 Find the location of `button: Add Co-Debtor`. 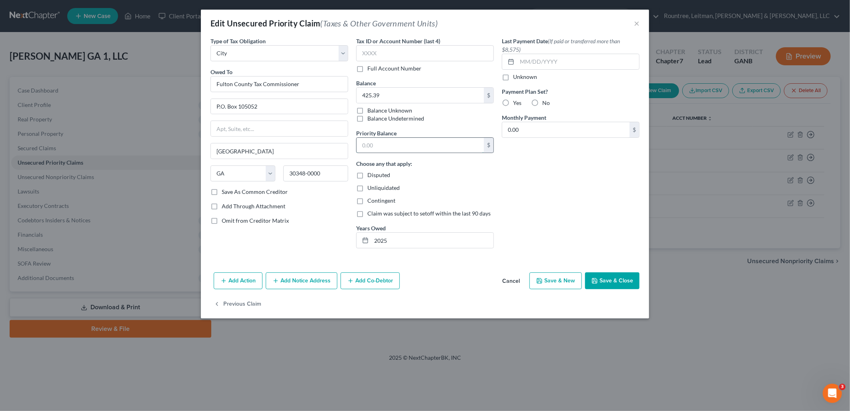

button: Add Co-Debtor is located at coordinates (370, 281).